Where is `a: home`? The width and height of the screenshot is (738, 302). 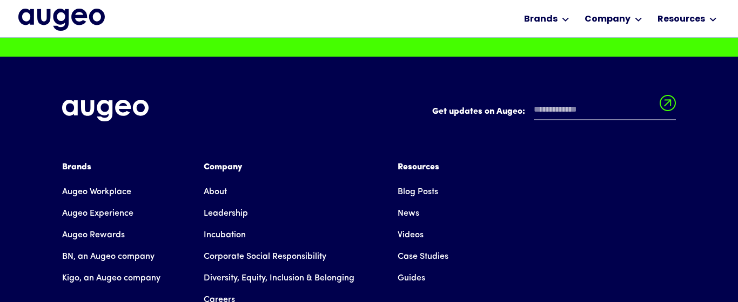
a: home is located at coordinates (62, 19).